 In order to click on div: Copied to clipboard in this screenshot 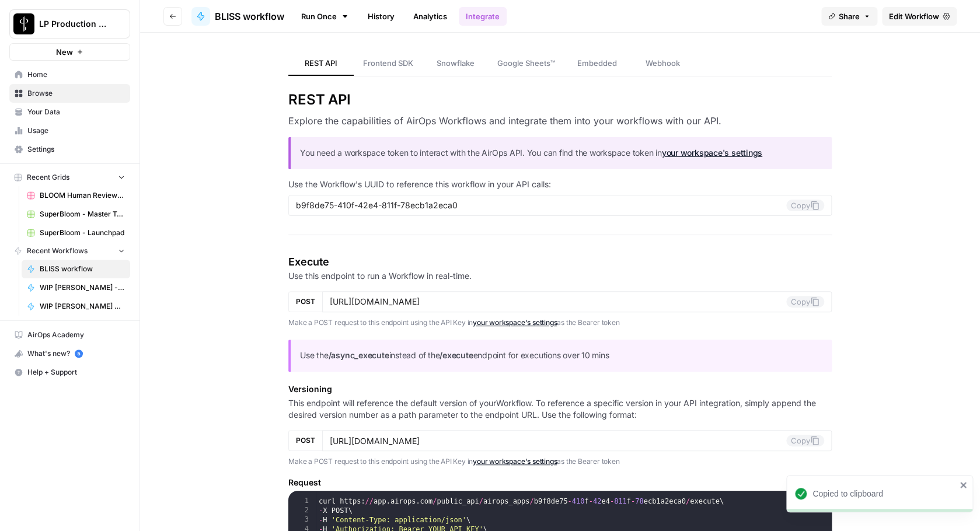, I will do `click(885, 494)`.